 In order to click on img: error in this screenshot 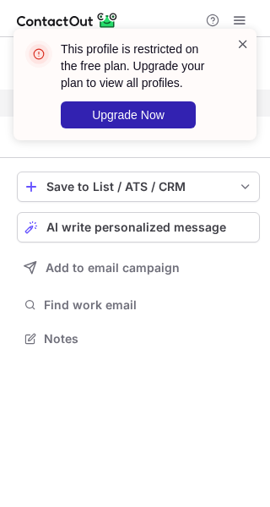, I will do `click(39, 54)`.